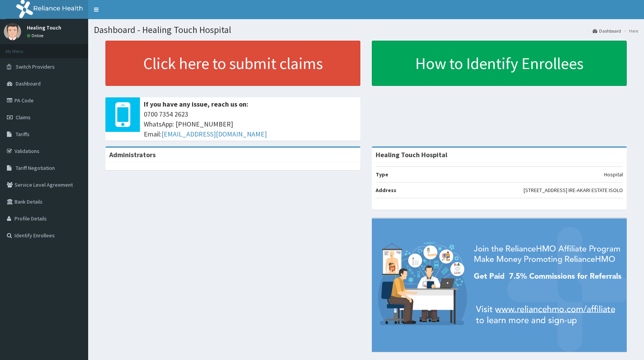  Describe the element at coordinates (36, 36) in the screenshot. I see `a: Online` at that location.